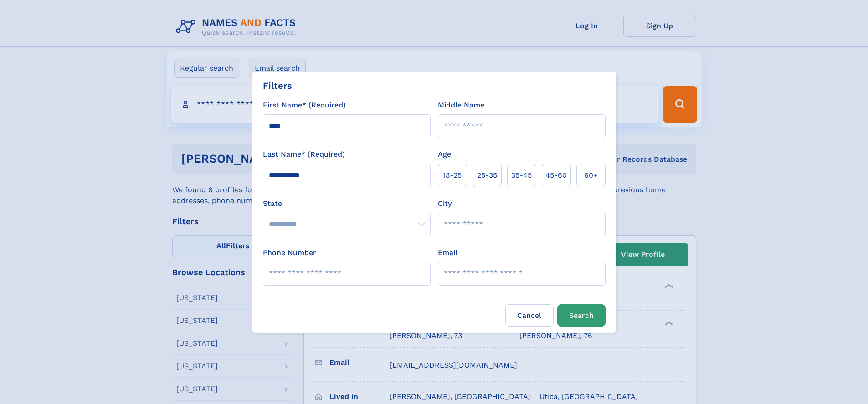 The height and width of the screenshot is (404, 868). I want to click on label: Middle Name, so click(461, 105).